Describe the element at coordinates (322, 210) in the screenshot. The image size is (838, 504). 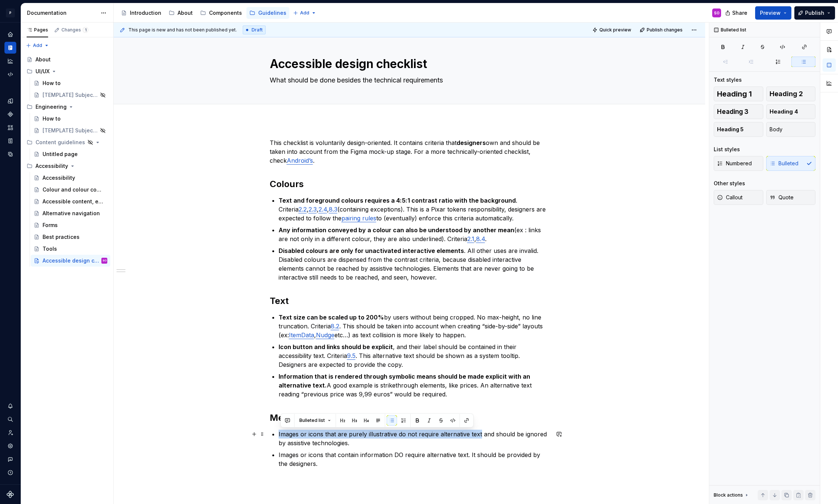
I see `a: 2.4` at that location.